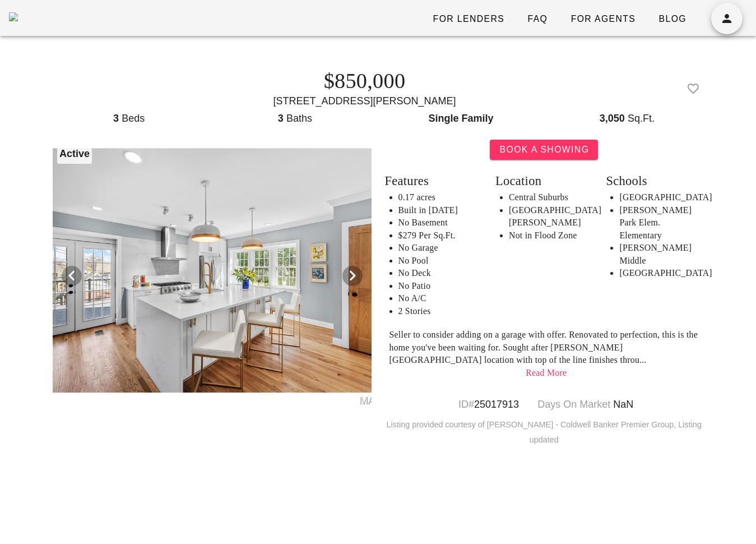  I want to click on div: Features, so click(433, 181).